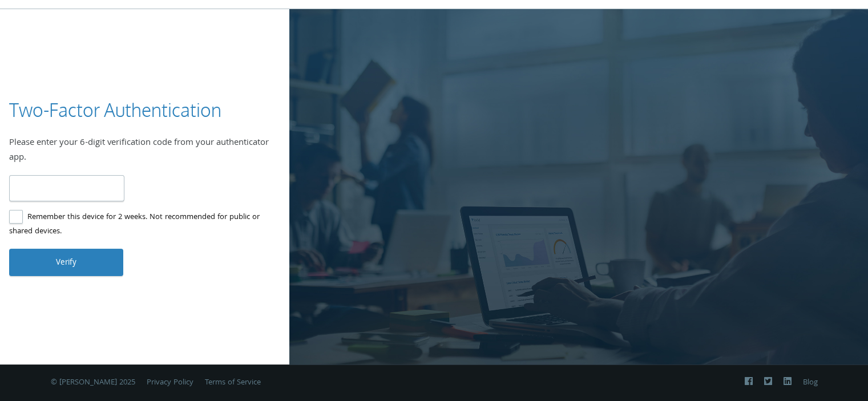 Image resolution: width=868 pixels, height=401 pixels. I want to click on a: Blog, so click(811, 383).